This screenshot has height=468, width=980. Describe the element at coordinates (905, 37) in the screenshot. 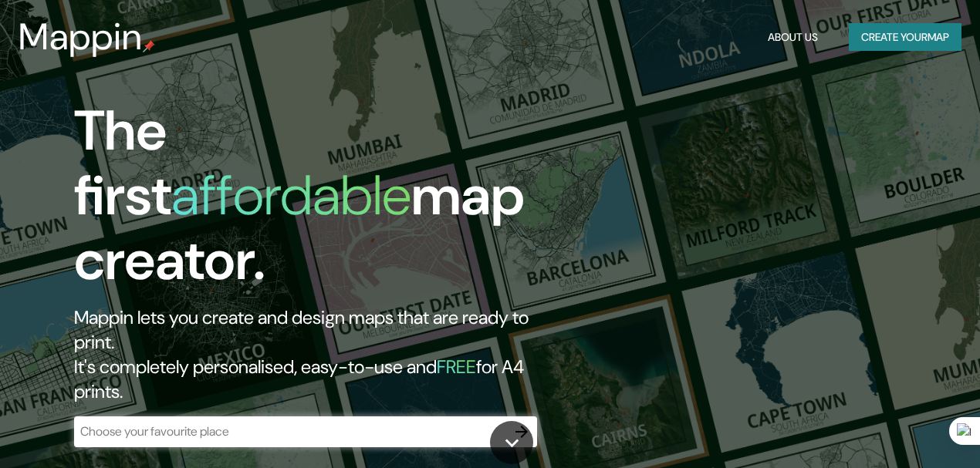

I see `button: Create yourmap` at that location.